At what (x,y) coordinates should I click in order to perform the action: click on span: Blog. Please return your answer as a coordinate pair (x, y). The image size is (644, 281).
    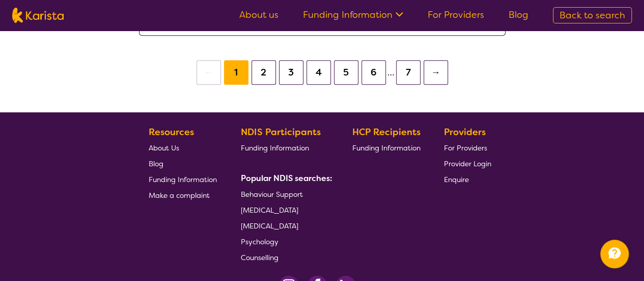
    Looking at the image, I should click on (156, 163).